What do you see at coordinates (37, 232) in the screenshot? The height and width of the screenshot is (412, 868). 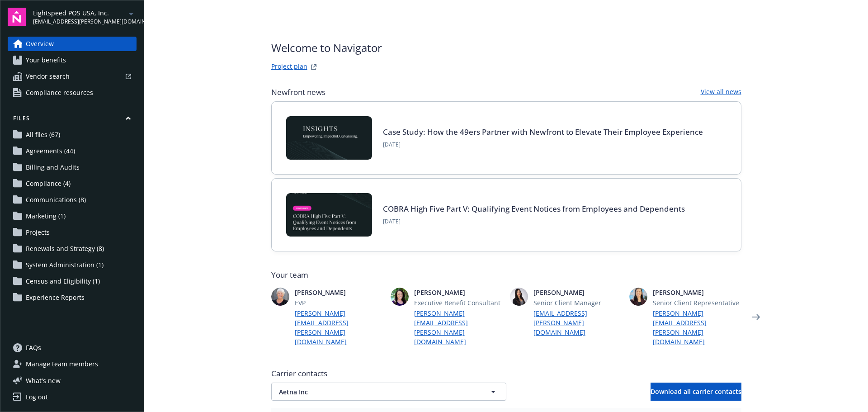 I see `span: Projects` at bounding box center [37, 232].